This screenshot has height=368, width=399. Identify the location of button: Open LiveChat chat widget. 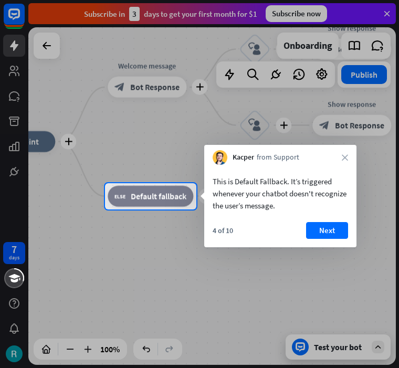
(24, 20).